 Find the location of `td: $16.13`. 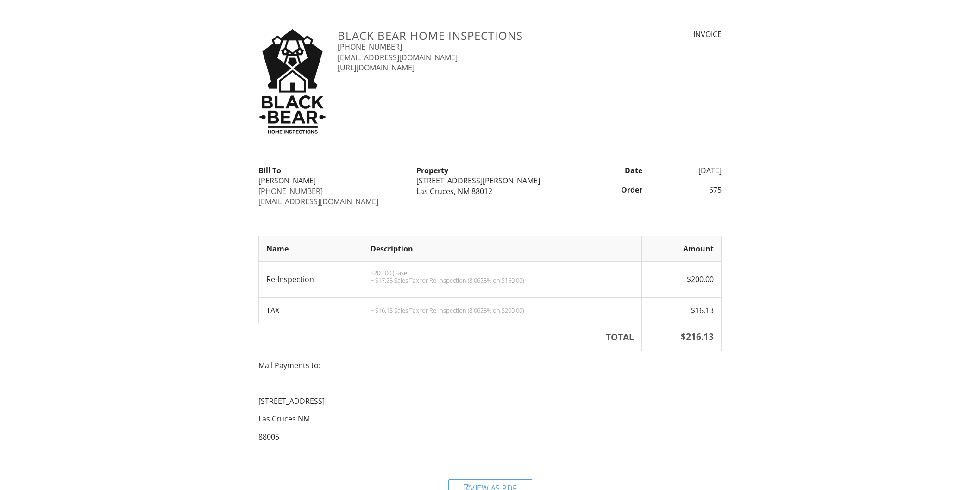

td: $16.13 is located at coordinates (681, 310).